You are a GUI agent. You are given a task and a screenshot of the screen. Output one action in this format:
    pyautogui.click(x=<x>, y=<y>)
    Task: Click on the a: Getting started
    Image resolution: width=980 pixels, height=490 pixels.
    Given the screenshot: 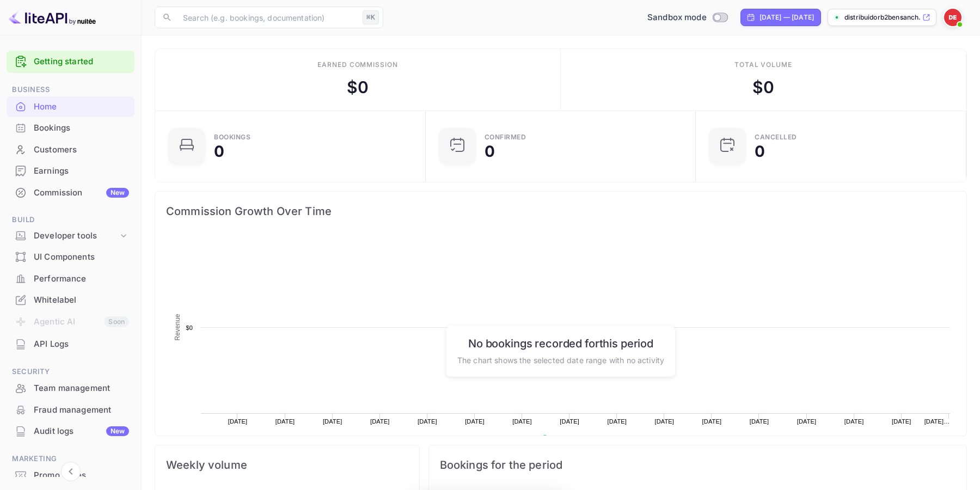 What is the action you would take?
    pyautogui.click(x=81, y=61)
    